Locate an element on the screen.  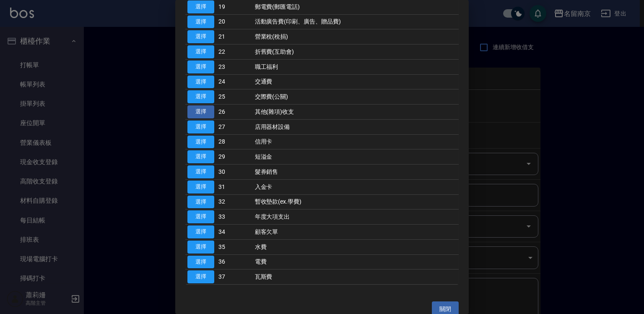
td: 31 is located at coordinates (234, 187).